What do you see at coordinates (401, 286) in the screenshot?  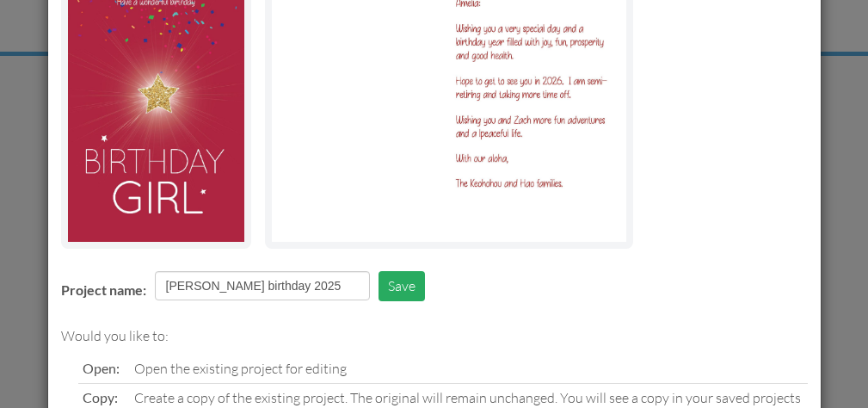 I see `button: Save` at bounding box center [401, 286].